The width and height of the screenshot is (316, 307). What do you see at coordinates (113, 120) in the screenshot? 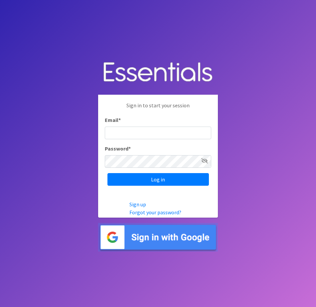
I see `label: Email` at bounding box center [113, 120].